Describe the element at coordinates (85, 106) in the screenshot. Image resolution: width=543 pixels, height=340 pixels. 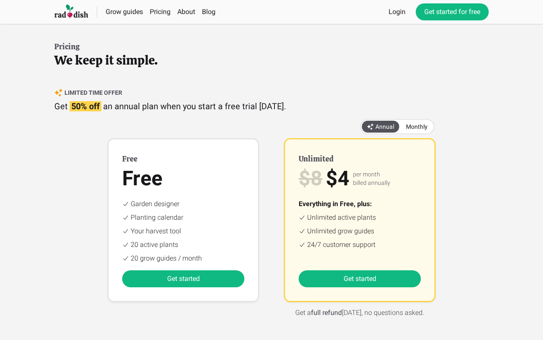
I see `span: 50% off` at that location.